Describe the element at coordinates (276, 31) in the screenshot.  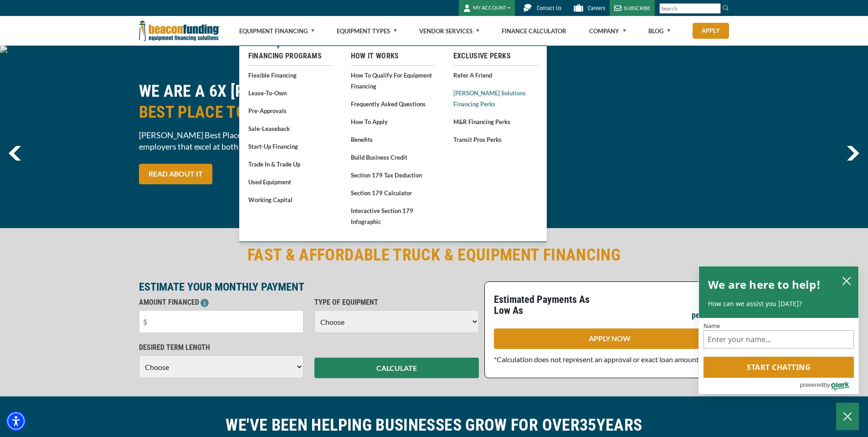
I see `a: Equipment Financing` at that location.